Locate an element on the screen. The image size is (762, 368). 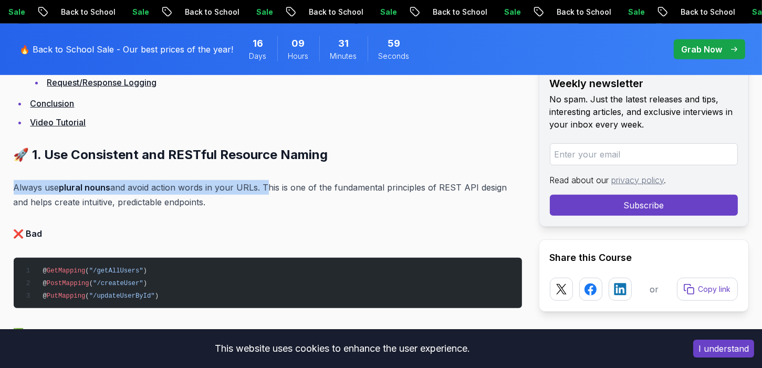
span: Minutes is located at coordinates (344, 56).